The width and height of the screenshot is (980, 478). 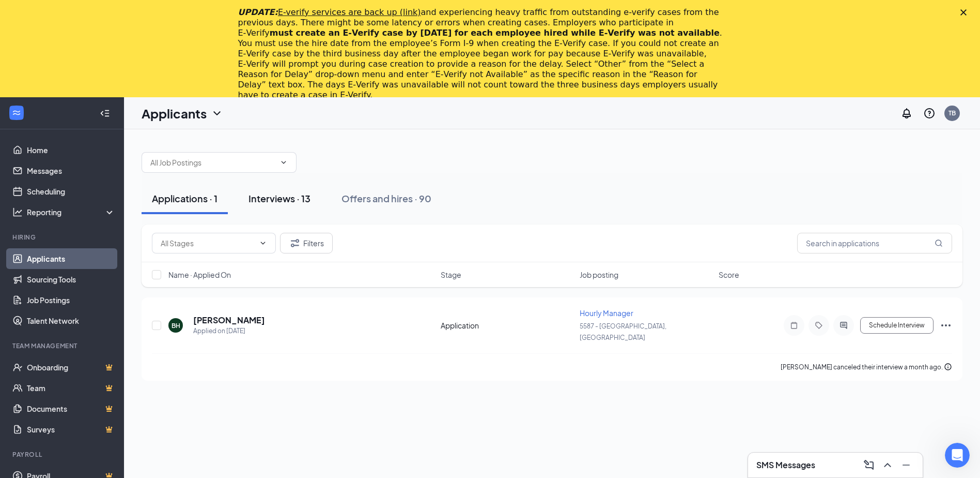 I want to click on button: Minimize, so click(x=907, y=465).